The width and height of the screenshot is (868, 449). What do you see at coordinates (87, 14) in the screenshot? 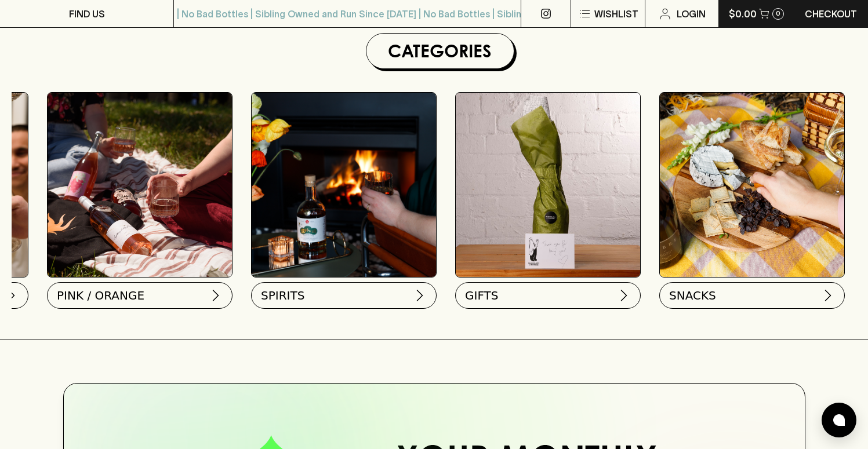
I see `p: FIND US` at bounding box center [87, 14].